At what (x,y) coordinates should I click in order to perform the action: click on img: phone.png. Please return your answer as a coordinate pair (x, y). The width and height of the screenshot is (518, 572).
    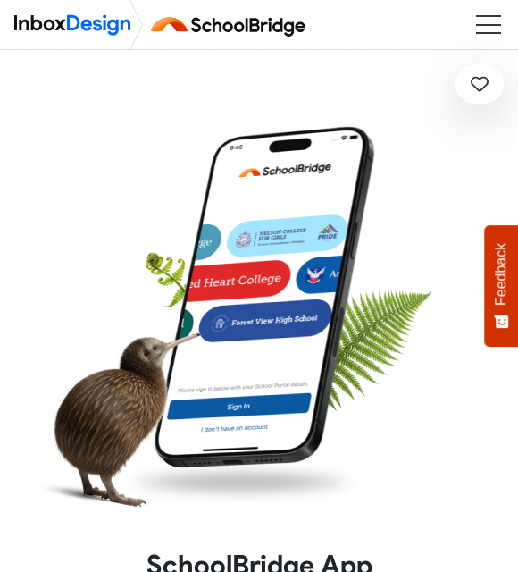
    Looking at the image, I should click on (263, 297).